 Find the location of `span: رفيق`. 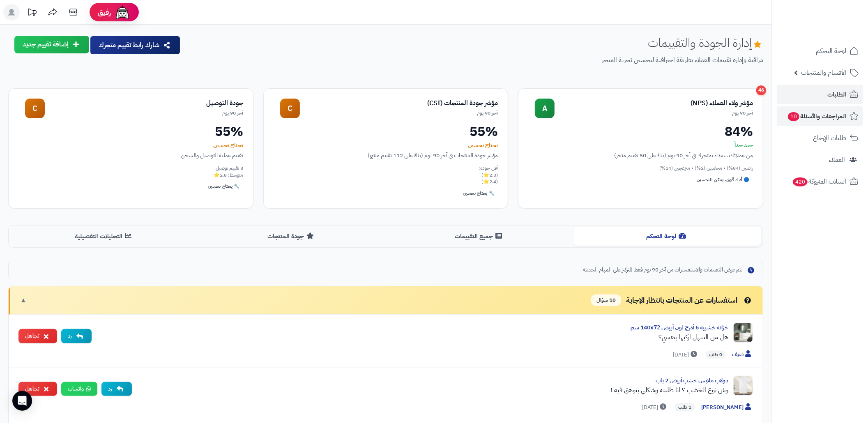

span: رفيق is located at coordinates (104, 12).